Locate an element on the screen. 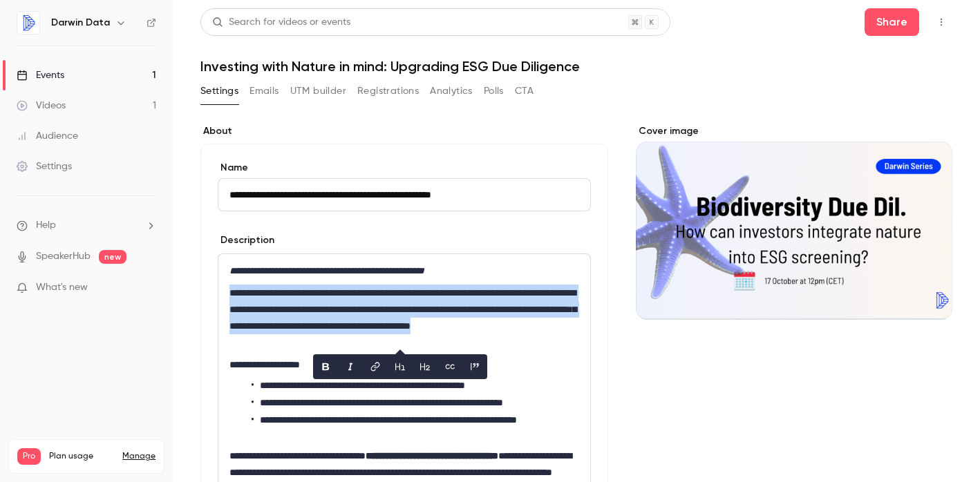 The image size is (980, 482). span: Help is located at coordinates (45, 225).